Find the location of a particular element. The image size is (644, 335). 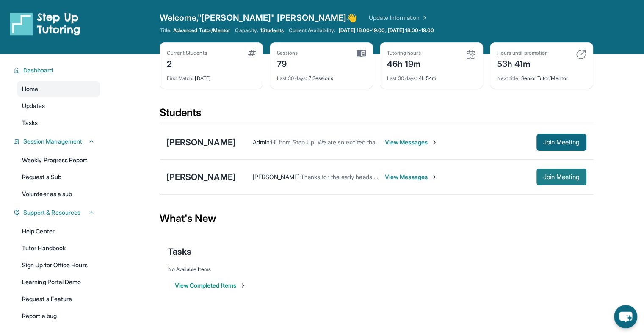

span: Admin : is located at coordinates (262, 142).